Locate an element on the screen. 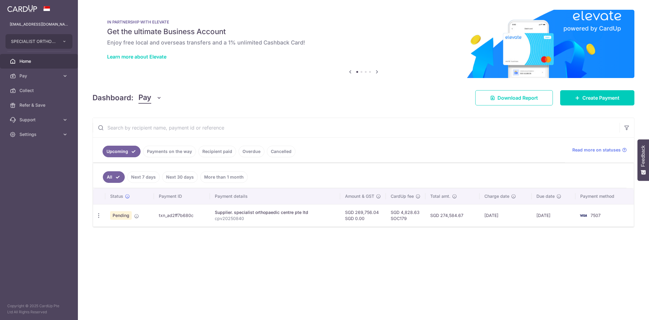  span: Due date is located at coordinates (546, 196).